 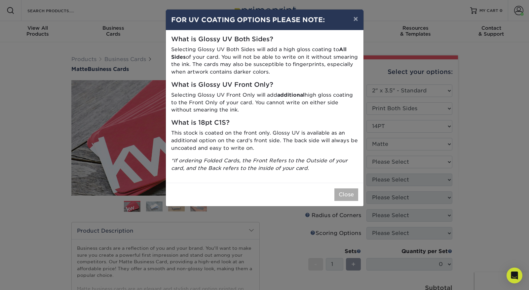 What do you see at coordinates (265, 39) in the screenshot?
I see `h5: What is Glossy UV Both Sides?` at bounding box center [265, 39].